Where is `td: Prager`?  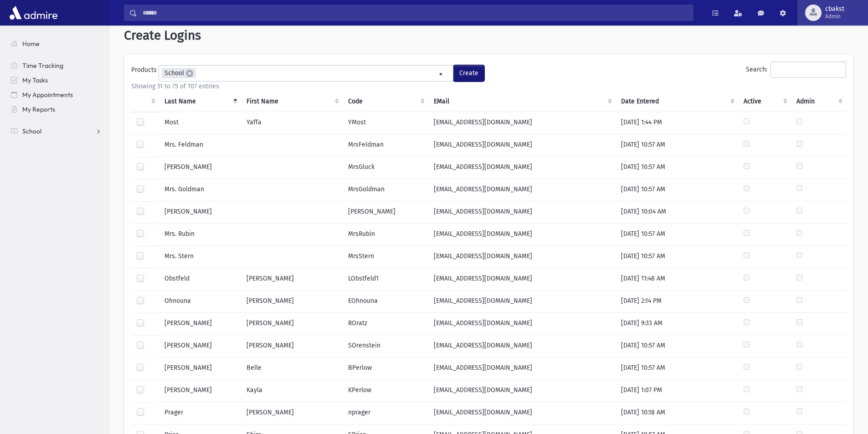
td: Prager is located at coordinates (200, 413).